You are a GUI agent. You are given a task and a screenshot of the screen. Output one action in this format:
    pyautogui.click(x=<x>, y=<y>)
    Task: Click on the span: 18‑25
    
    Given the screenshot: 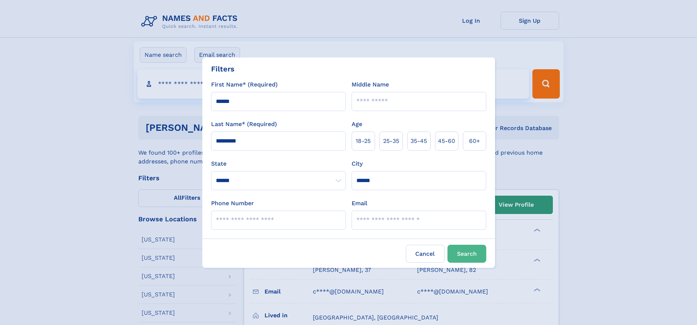 What is the action you would take?
    pyautogui.click(x=363, y=141)
    